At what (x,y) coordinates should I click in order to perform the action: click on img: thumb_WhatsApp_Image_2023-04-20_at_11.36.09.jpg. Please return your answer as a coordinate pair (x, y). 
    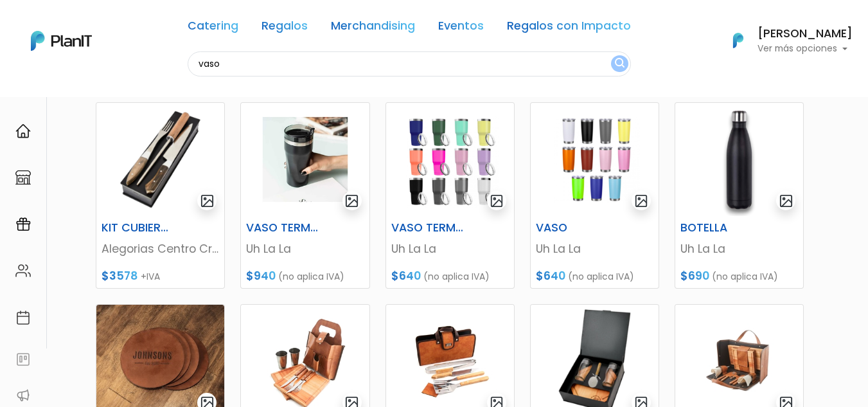
    Looking at the image, I should click on (305, 159).